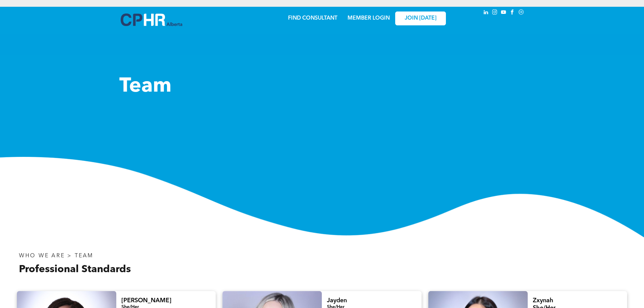 This screenshot has height=308, width=644. Describe the element at coordinates (337, 301) in the screenshot. I see `span: Jayden` at that location.